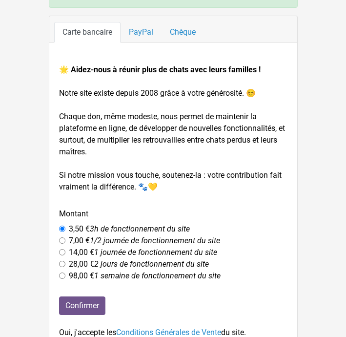 Image resolution: width=346 pixels, height=337 pixels. I want to click on span: Oui, j'accepte les du site., so click(152, 332).